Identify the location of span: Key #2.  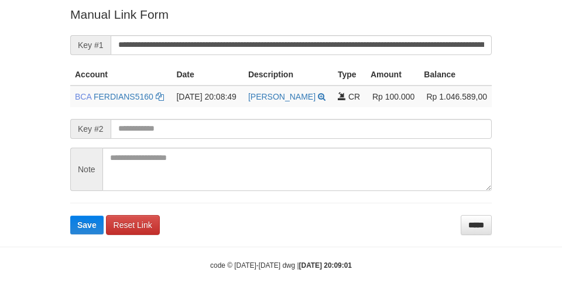
(90, 129).